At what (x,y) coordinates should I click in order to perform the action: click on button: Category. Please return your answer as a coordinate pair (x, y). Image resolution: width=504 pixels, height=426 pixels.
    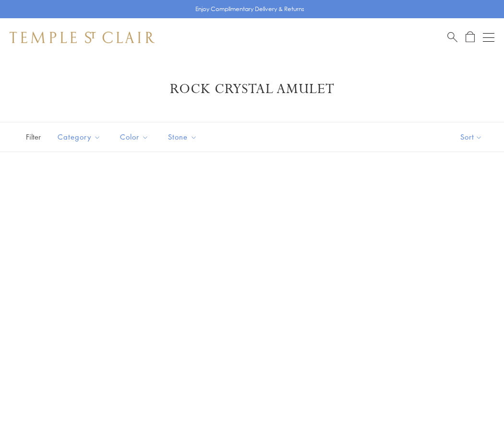
    Looking at the image, I should click on (79, 137).